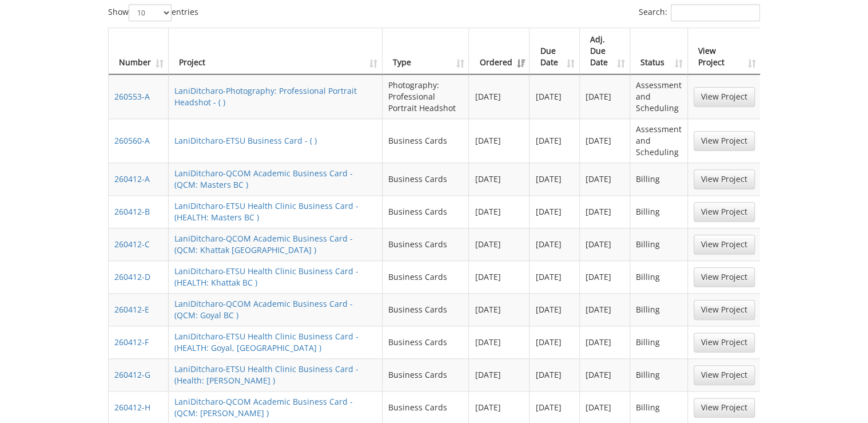 Image resolution: width=868 pixels, height=423 pixels. Describe the element at coordinates (138, 51) in the screenshot. I see `th: Number: activate to sort column ascending` at that location.